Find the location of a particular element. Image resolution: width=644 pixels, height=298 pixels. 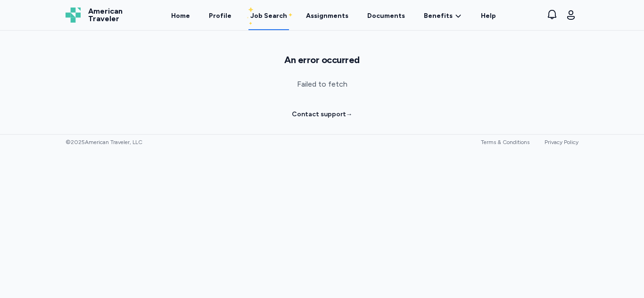

span: © 2025 American Traveler, LLC is located at coordinates (104, 142).